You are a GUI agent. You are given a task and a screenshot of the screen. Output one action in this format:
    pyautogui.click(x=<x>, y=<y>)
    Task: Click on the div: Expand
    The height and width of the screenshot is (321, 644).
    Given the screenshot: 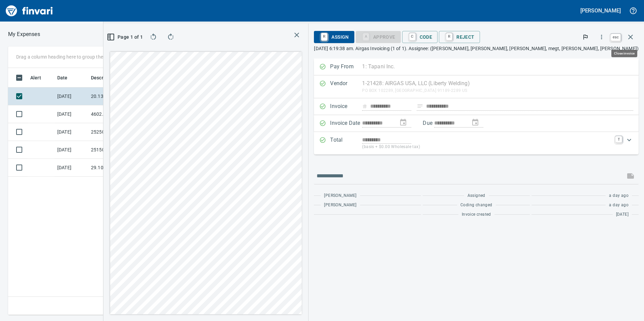 What is the action you would take?
    pyautogui.click(x=476, y=143)
    